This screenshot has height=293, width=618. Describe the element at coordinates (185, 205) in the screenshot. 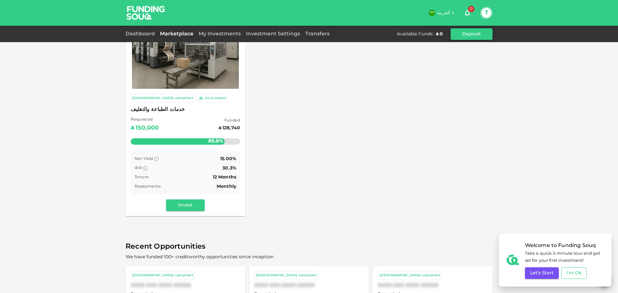

I see `button: Invest` at that location.